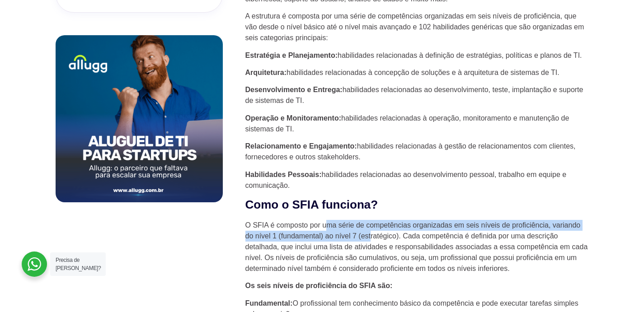  I want to click on p: A estrutura é composta por uma série de competências organizadas em seis níveis de proficiência, ..., so click(417, 27).